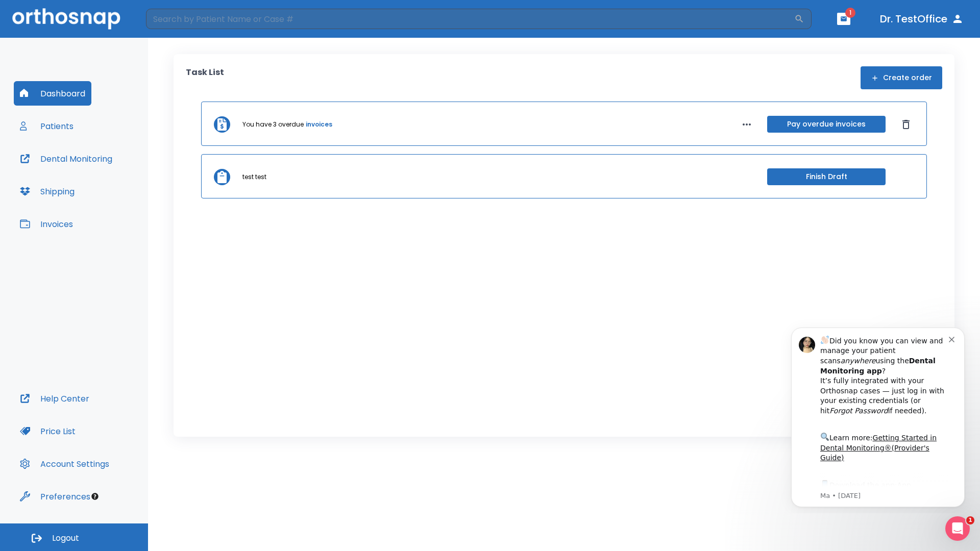 The height and width of the screenshot is (551, 980). I want to click on div: message notification from Ma, 8w ago. 👋🏻 Did you know you can view and manage your patient scans ..., so click(102, 99).